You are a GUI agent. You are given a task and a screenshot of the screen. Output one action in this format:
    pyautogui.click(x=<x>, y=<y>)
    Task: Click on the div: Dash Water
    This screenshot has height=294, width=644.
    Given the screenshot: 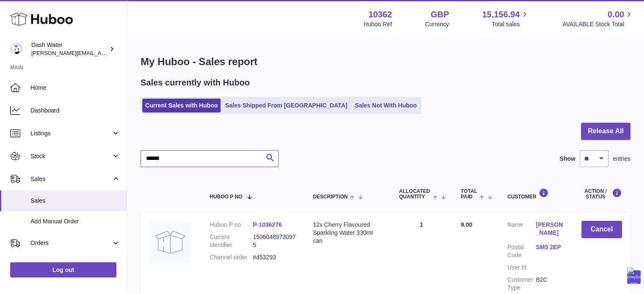 What is the action you would take?
    pyautogui.click(x=70, y=49)
    